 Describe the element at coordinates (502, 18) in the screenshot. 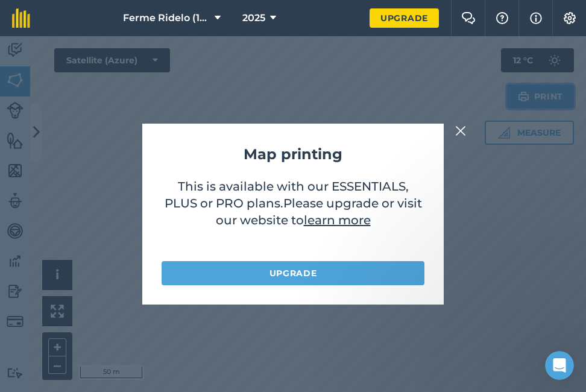

I see `img: A question mark icon` at that location.